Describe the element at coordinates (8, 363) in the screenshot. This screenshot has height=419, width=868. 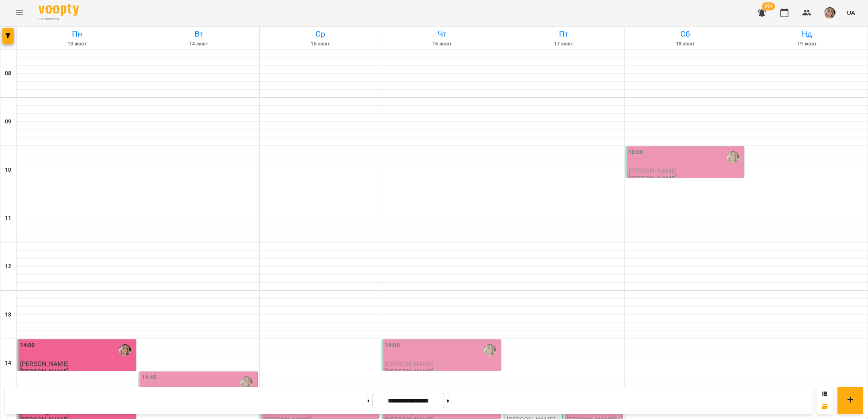
I see `h6: 14` at that location.